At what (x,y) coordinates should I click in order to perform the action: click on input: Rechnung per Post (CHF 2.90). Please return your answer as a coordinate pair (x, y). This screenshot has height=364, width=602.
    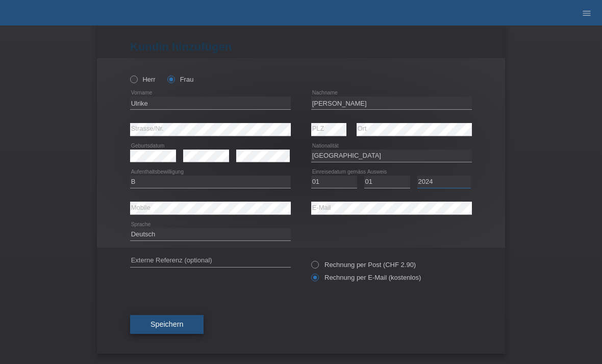
    Looking at the image, I should click on (314, 267).